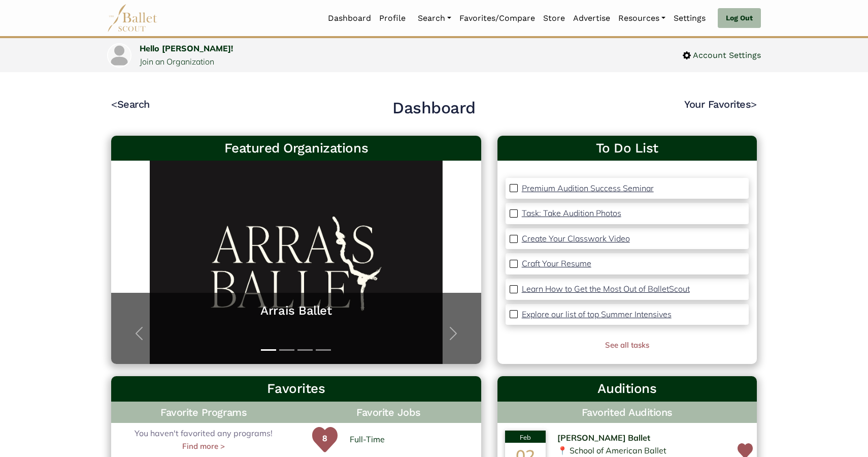  I want to click on a: To Do List, so click(627, 148).